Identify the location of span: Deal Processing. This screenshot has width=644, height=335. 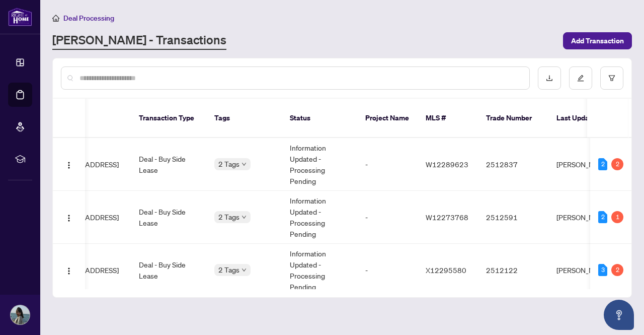
(89, 18).